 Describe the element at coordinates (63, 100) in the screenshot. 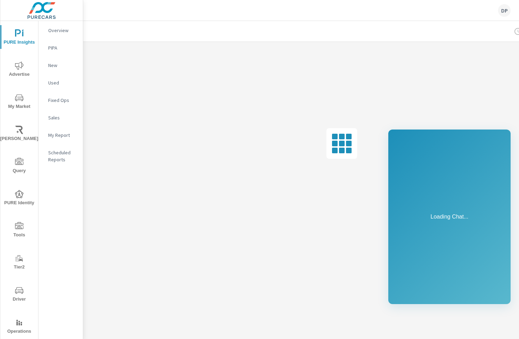

I see `p: Fixed Ops` at that location.